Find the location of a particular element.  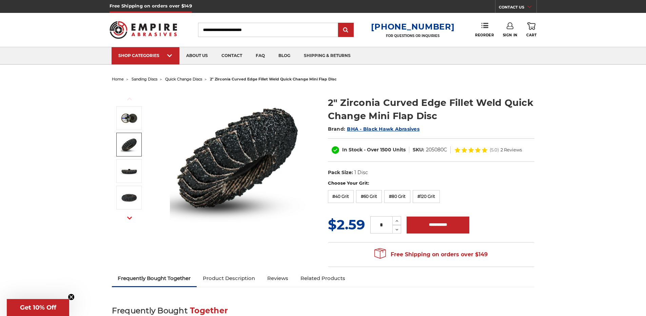

a: sanding discs is located at coordinates (145, 79).